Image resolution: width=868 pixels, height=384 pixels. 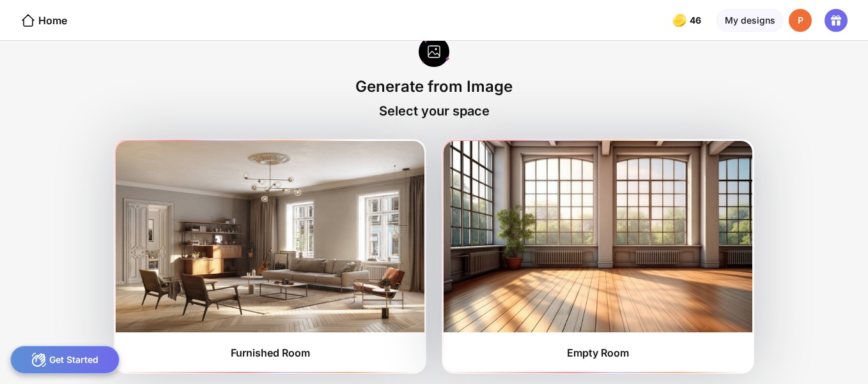 What do you see at coordinates (749, 20) in the screenshot?
I see `div: My designs` at bounding box center [749, 20].